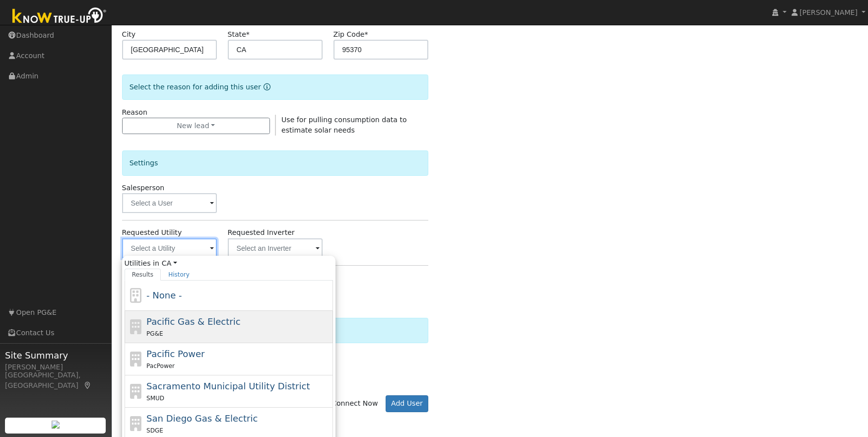  What do you see at coordinates (275, 163) in the screenshot?
I see `div: Settings` at bounding box center [275, 163].